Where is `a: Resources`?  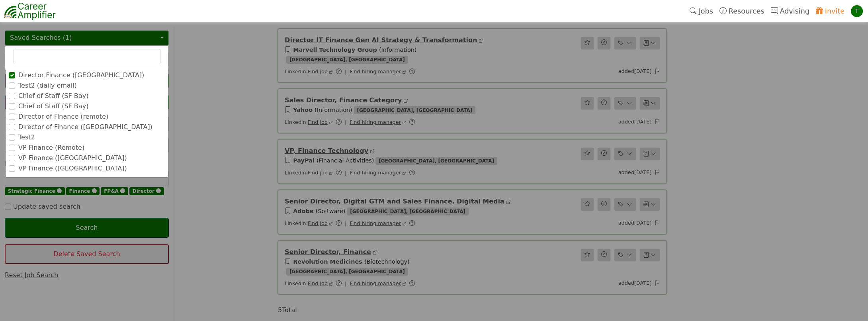
a: Resources is located at coordinates (742, 11).